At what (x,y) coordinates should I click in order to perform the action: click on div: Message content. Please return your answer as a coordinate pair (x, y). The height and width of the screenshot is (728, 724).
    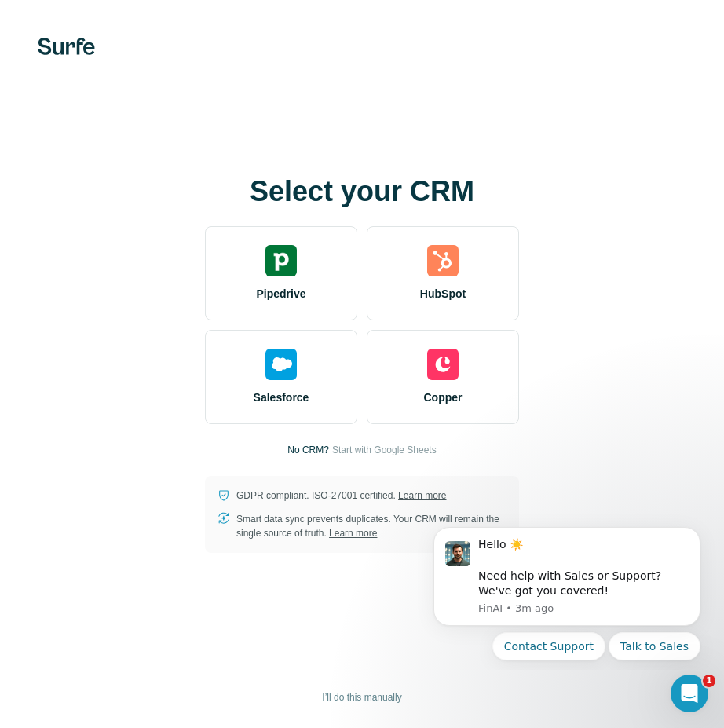
    Looking at the image, I should click on (173, 55).